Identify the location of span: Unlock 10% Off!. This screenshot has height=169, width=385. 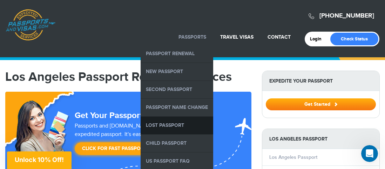
(39, 159).